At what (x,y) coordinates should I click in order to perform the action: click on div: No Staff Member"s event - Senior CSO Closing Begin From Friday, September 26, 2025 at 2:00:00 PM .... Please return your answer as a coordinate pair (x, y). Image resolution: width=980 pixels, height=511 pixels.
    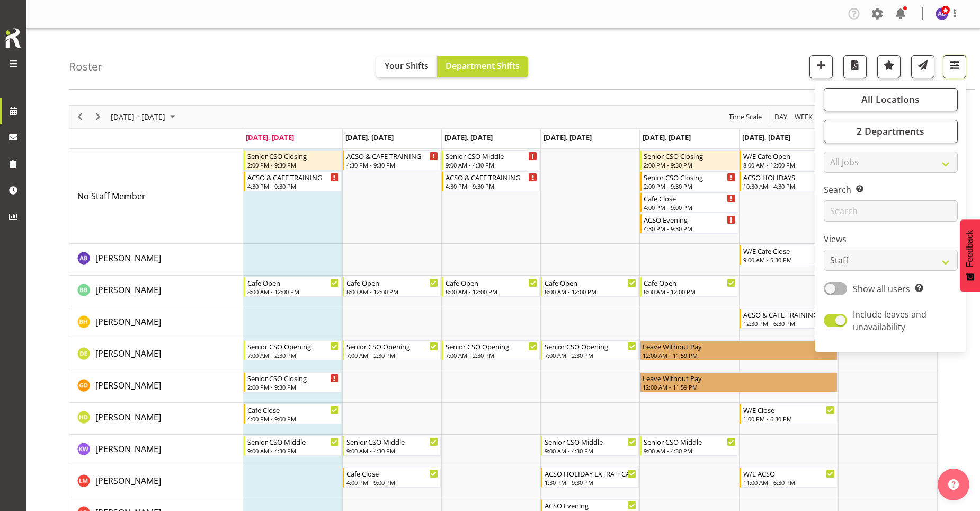
    Looking at the image, I should click on (688, 182).